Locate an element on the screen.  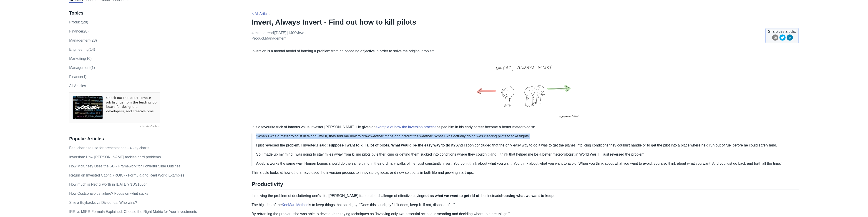
span: Share this article: is located at coordinates (782, 32).